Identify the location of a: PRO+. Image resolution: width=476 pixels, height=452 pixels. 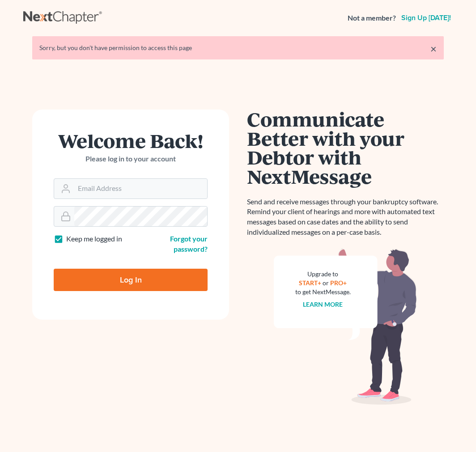
(339, 283).